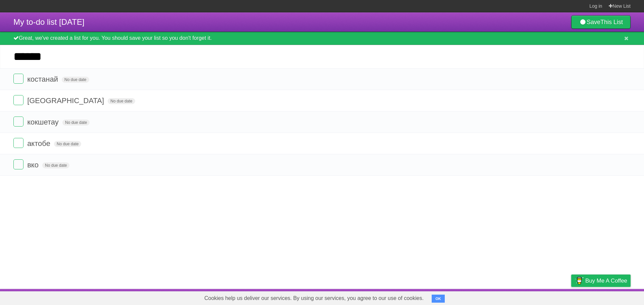  I want to click on span: костанай, so click(43, 79).